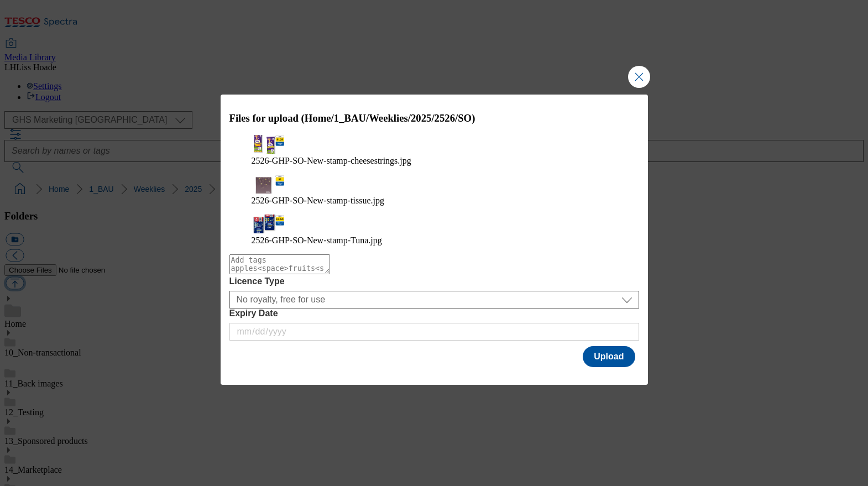 Image resolution: width=868 pixels, height=486 pixels. I want to click on label: Licence Type, so click(434, 282).